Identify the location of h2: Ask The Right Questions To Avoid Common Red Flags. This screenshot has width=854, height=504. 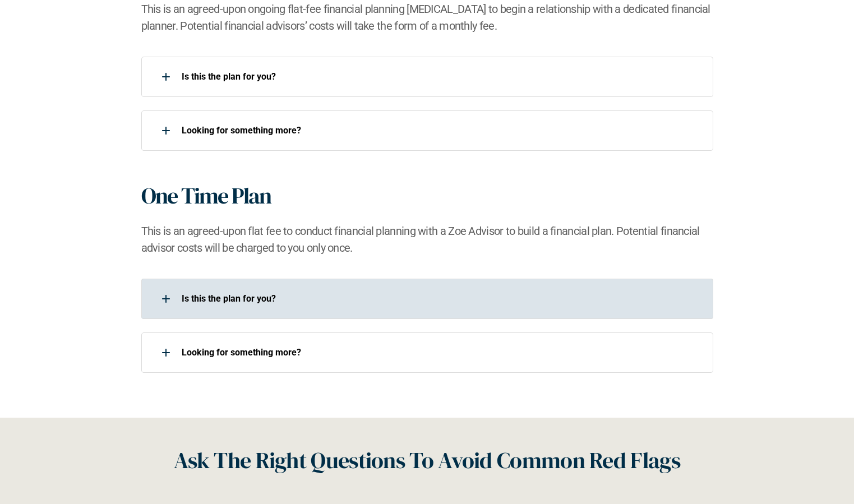
(427, 460).